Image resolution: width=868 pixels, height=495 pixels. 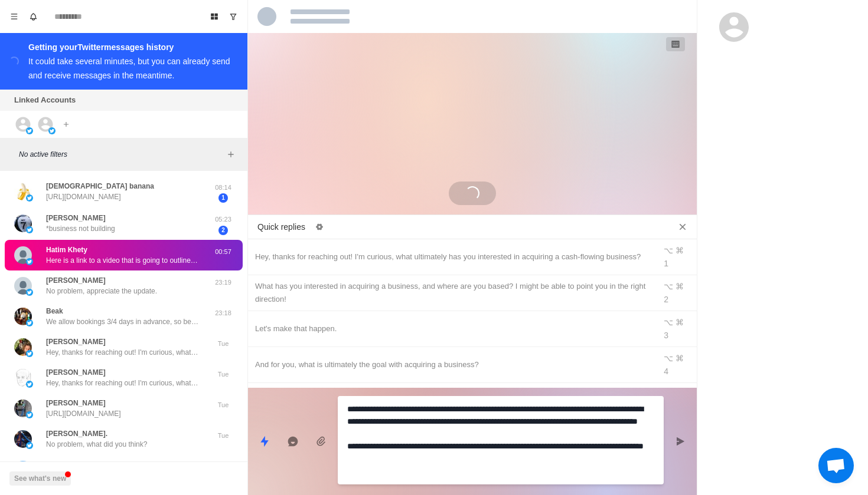 I want to click on div: And for you, what is ultimately the goal with acquiring a business?, so click(x=451, y=365).